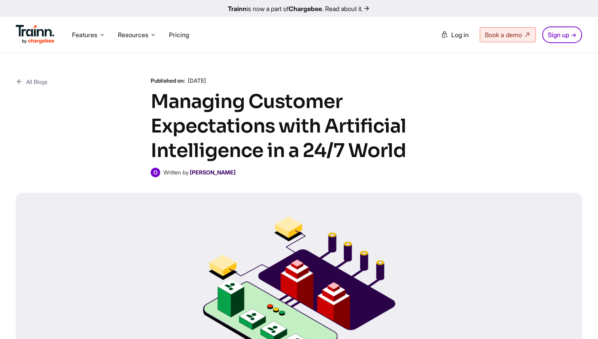 The height and width of the screenshot is (339, 598). I want to click on span: Features, so click(85, 35).